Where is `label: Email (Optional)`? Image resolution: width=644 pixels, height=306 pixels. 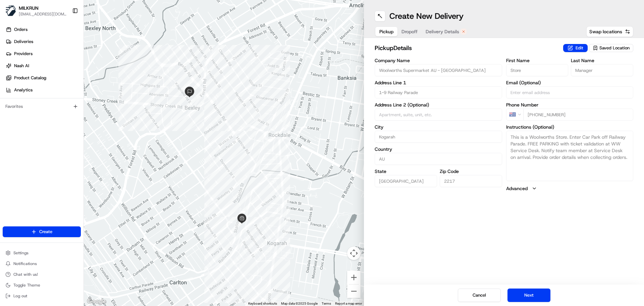
label: Email (Optional) is located at coordinates (570, 83).